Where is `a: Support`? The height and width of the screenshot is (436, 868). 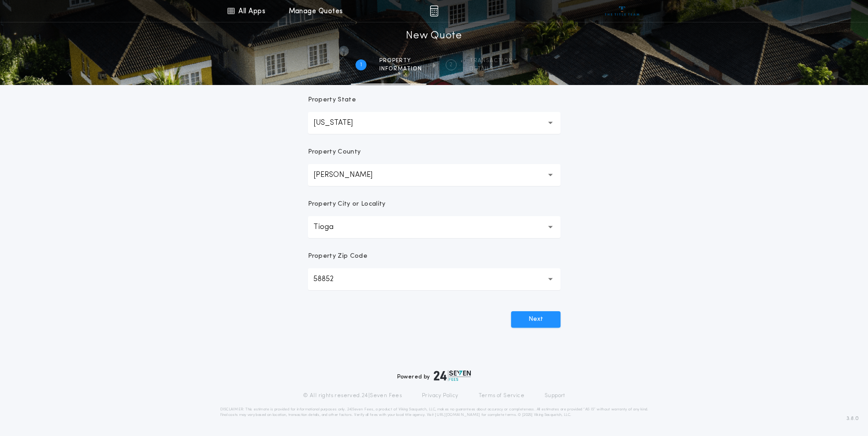
a: Support is located at coordinates (555, 396).